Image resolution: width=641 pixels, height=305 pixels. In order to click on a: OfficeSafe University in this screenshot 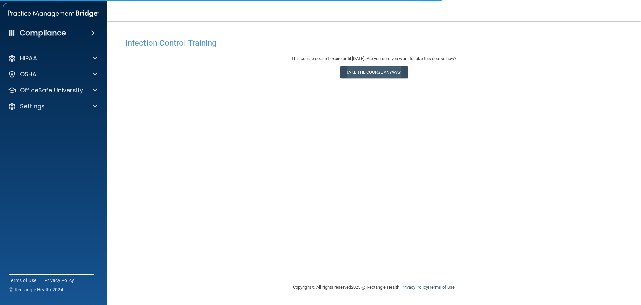, I will do `click(52, 90)`.